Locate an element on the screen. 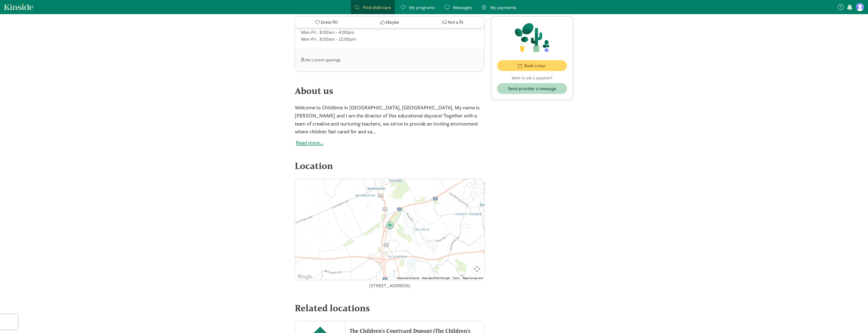 Image resolution: width=868 pixels, height=333 pixels. button: Map camera controls is located at coordinates (477, 269).